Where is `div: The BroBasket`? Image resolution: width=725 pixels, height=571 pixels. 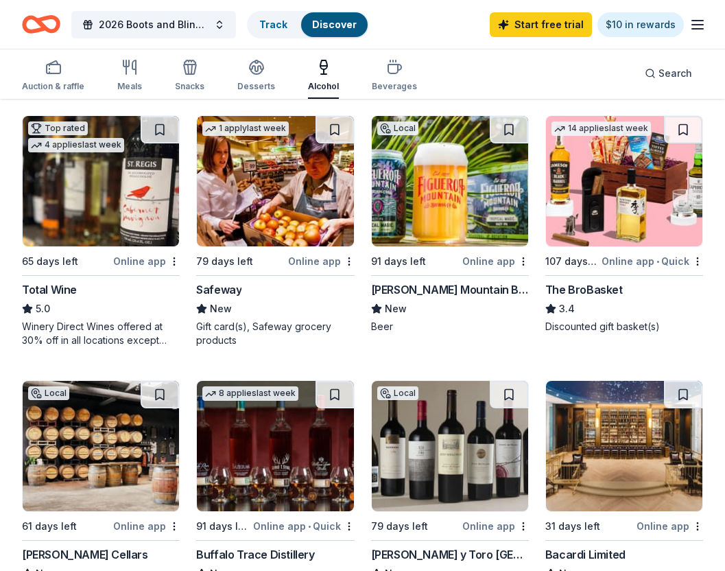
div: The BroBasket is located at coordinates (584, 290).